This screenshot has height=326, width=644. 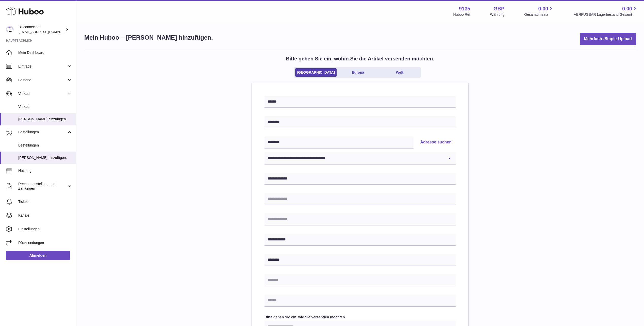 What do you see at coordinates (465, 9) in the screenshot?
I see `strong: 9135` at bounding box center [465, 9].